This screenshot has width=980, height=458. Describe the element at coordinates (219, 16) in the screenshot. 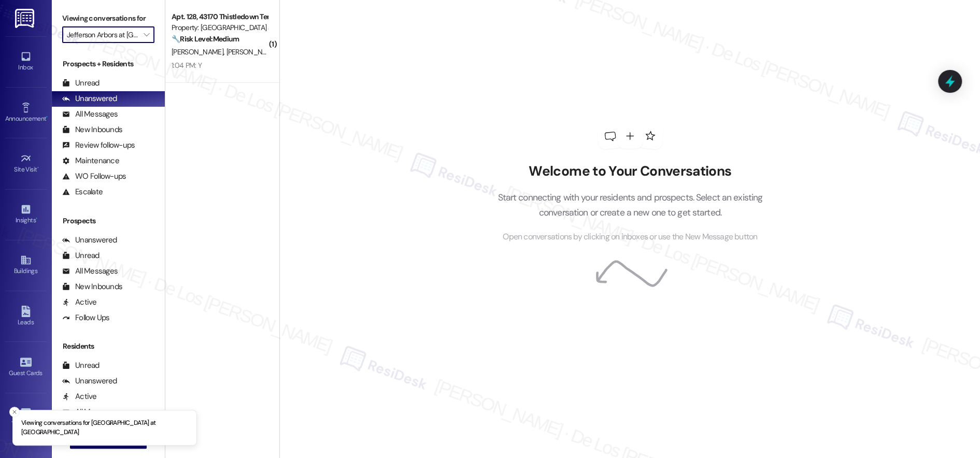

I see `div: Apt. 128, 43170 Thistledown Ter` at that location.